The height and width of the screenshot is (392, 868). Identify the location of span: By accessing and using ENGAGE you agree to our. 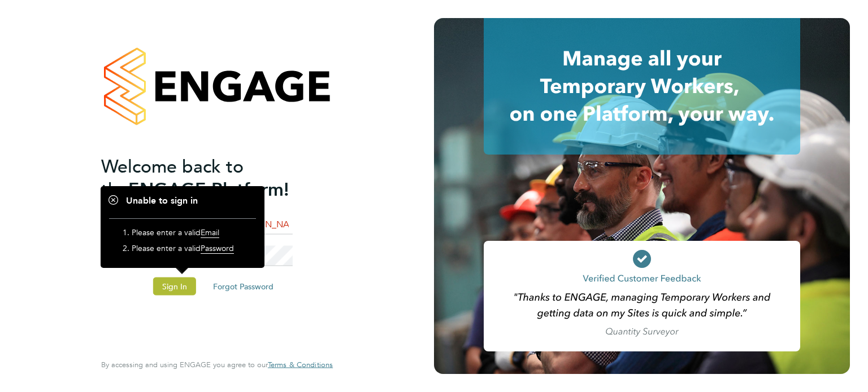
(217, 365).